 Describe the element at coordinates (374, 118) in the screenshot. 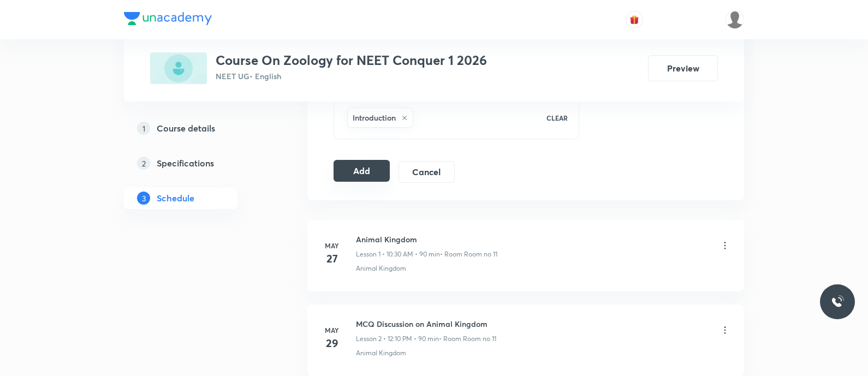

I see `h6: Introduction` at that location.